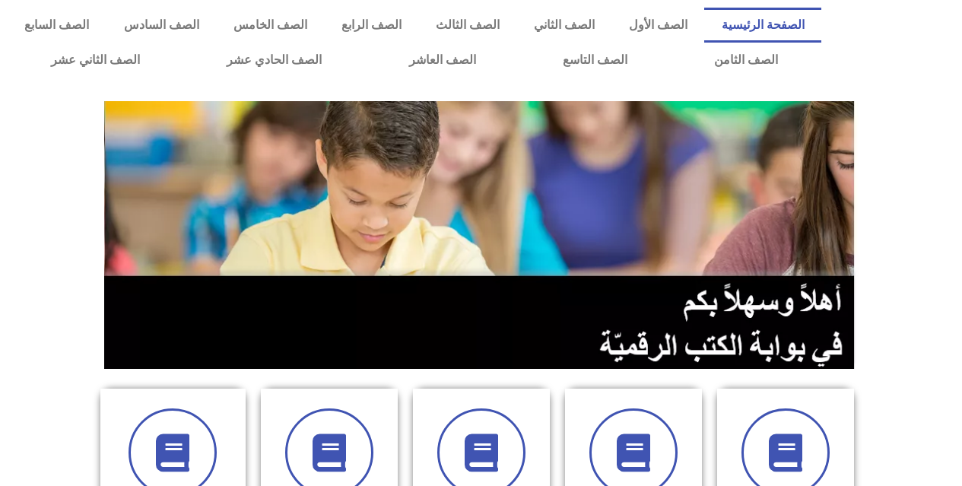 This screenshot has height=486, width=962. I want to click on a: الصف الخامس, so click(270, 25).